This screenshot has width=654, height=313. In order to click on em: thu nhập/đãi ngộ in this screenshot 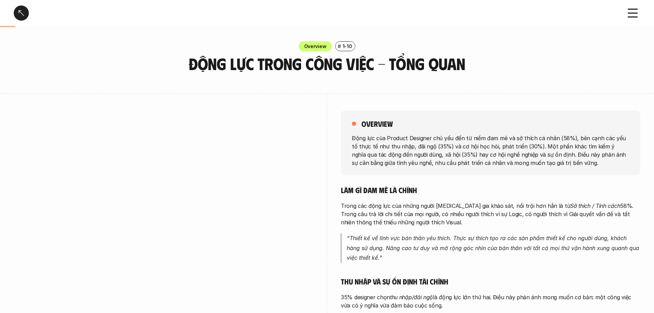, I will do `click(411, 297)`.